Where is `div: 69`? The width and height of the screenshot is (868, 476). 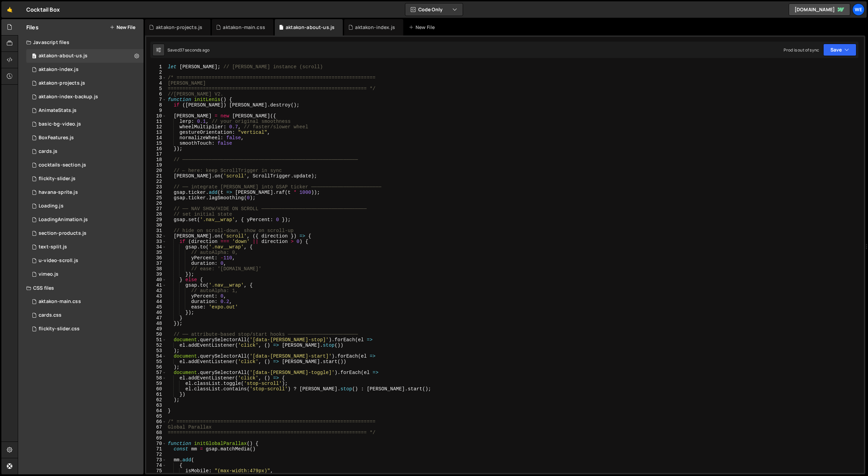
div: 69 is located at coordinates (156, 438).